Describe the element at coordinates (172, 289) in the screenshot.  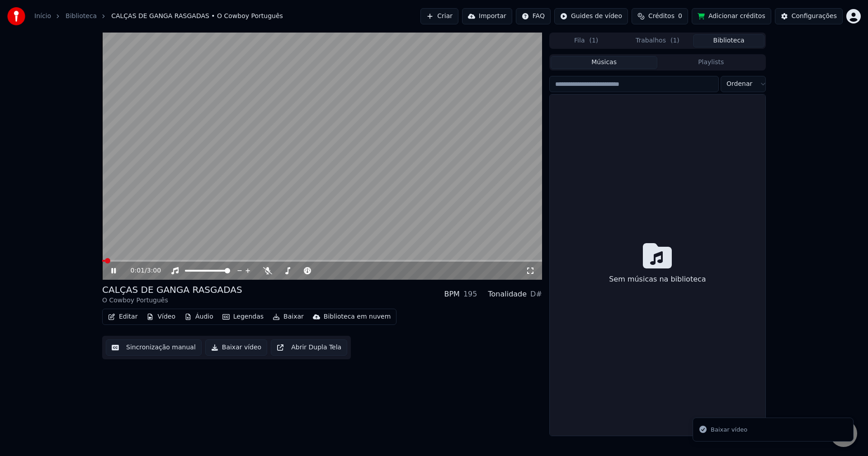
I see `div: CALÇAS DE GANGA RASGADAS` at that location.